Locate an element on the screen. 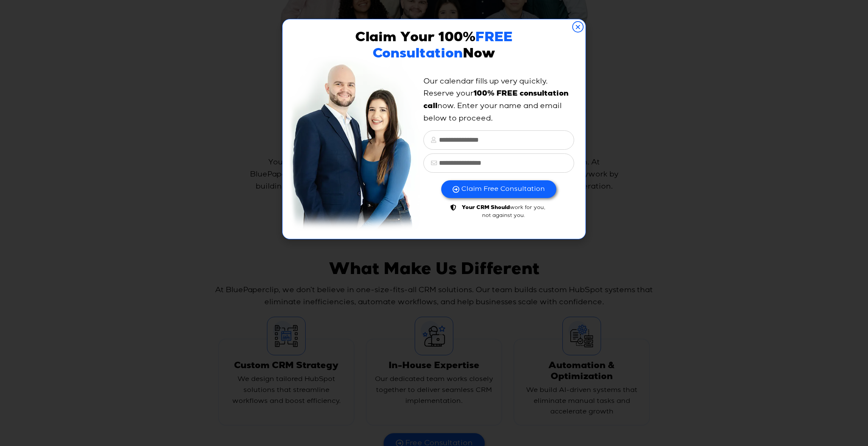 Image resolution: width=868 pixels, height=446 pixels. button: Claim Free Consultation is located at coordinates (499, 189).